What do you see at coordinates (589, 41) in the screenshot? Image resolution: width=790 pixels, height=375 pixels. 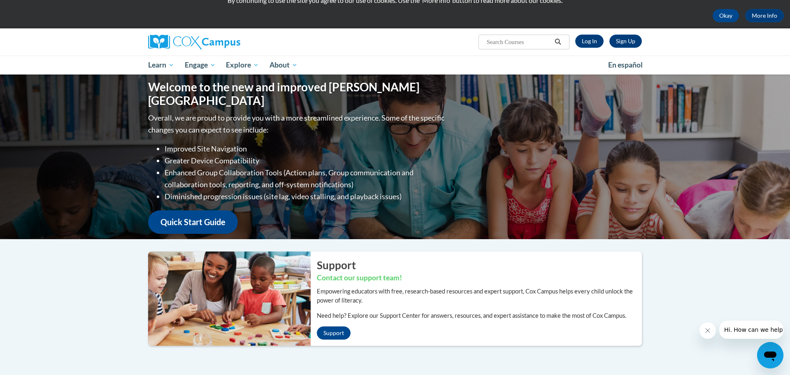 I see `a: Log In` at bounding box center [589, 41].